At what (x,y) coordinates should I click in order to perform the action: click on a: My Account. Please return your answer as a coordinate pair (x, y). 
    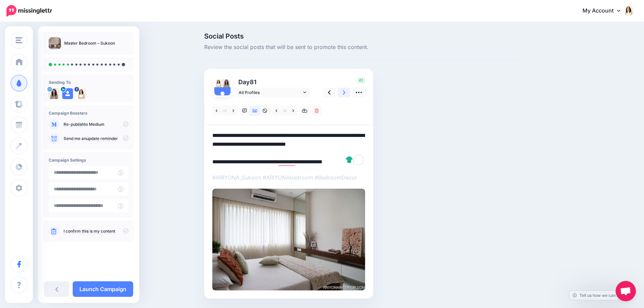
    Looking at the image, I should click on (604, 10).